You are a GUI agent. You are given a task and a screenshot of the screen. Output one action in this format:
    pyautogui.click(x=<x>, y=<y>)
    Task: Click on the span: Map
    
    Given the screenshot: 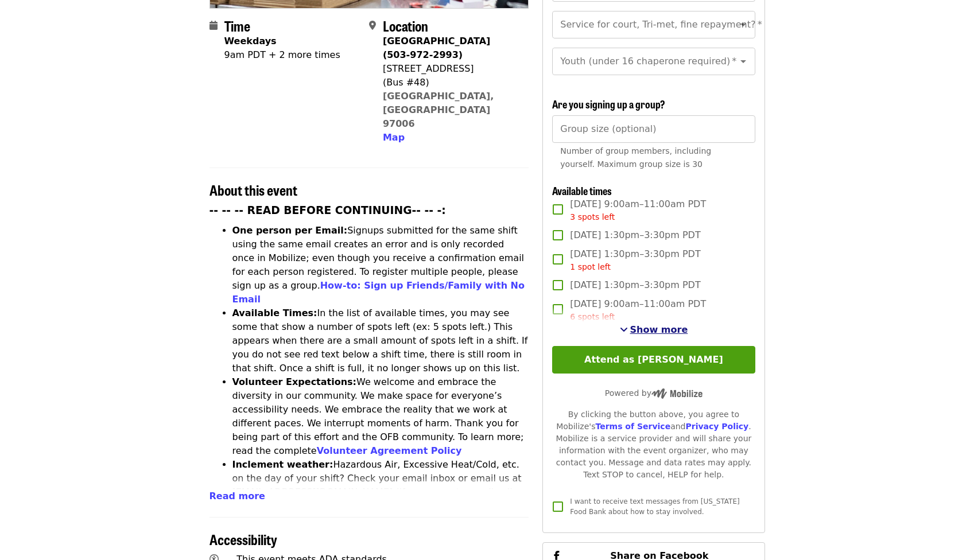 What is the action you would take?
    pyautogui.click(x=394, y=137)
    